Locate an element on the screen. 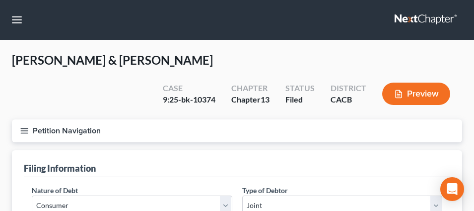 The image size is (474, 211). button: Preview is located at coordinates (416, 93).